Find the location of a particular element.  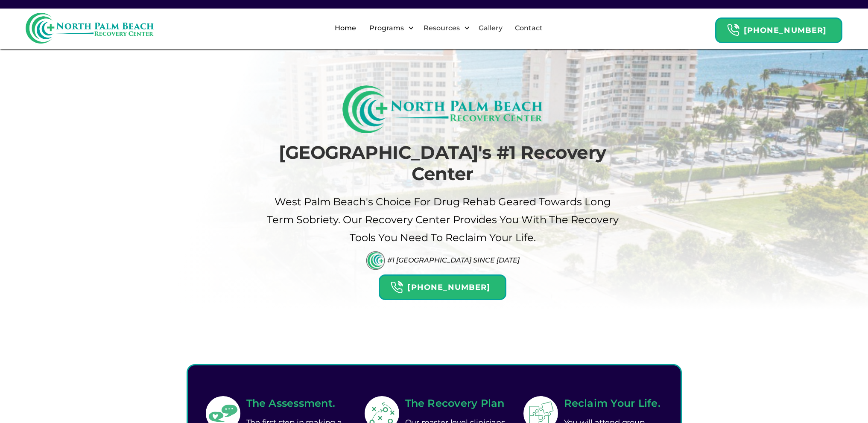

a: Gallery is located at coordinates (490, 28).